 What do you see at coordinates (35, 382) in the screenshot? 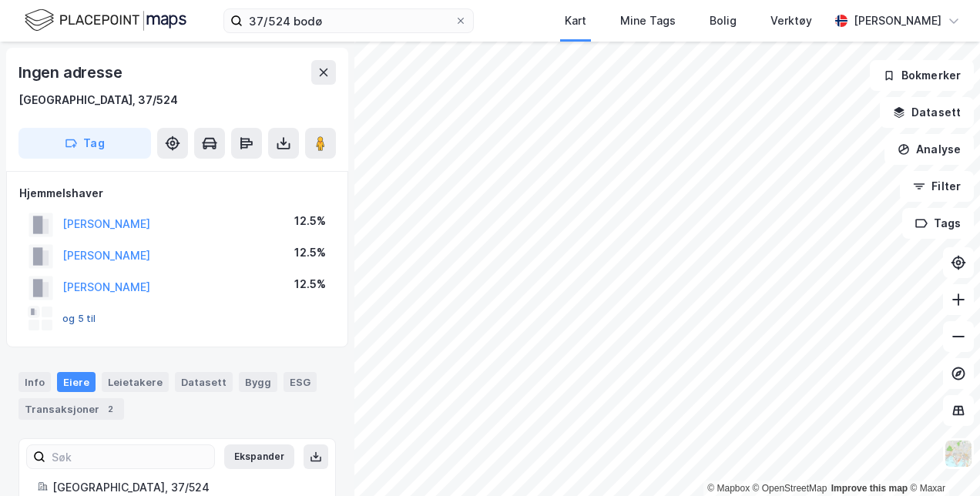
I see `div: Info` at bounding box center [35, 382].